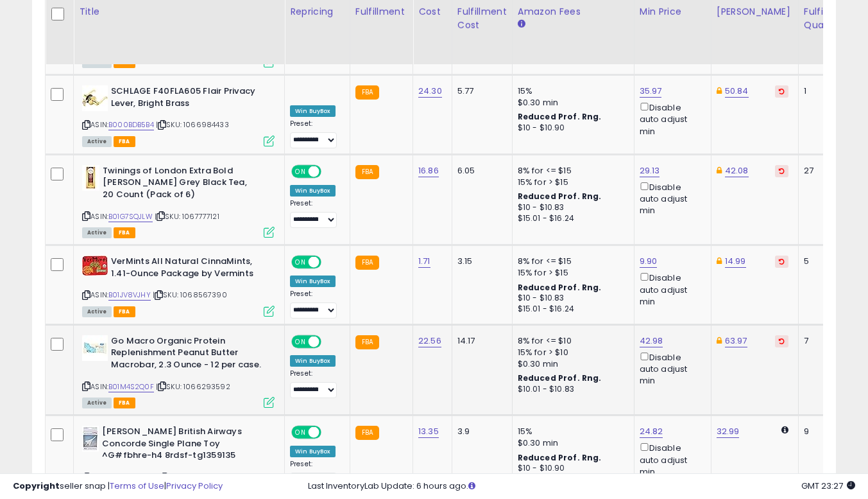  What do you see at coordinates (571, 91) in the screenshot?
I see `div: 15%` at bounding box center [571, 91].